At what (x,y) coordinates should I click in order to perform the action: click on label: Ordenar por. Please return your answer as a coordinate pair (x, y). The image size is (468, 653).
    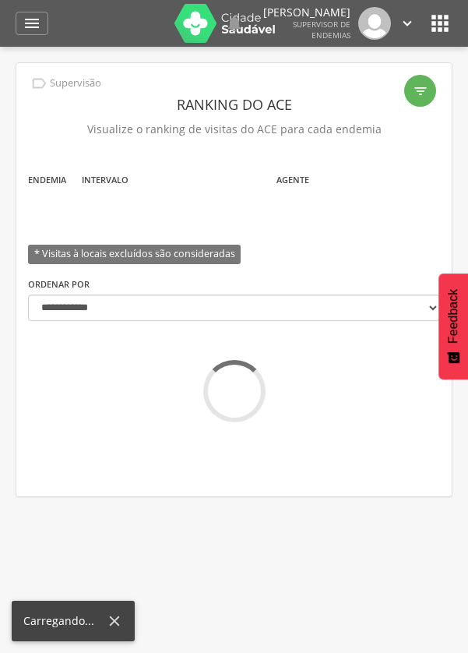
    Looking at the image, I should click on (58, 284).